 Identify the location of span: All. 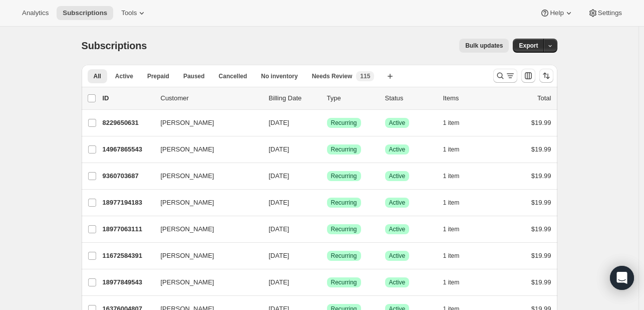
(97, 76).